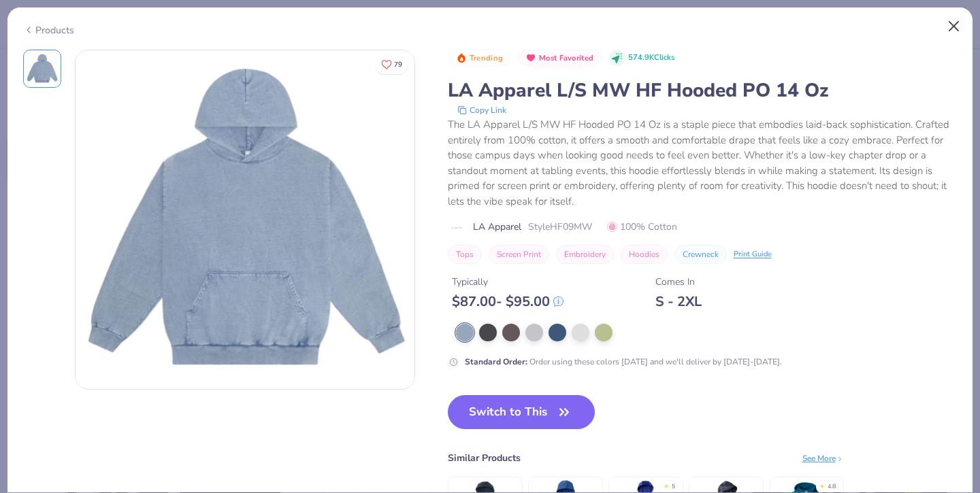  What do you see at coordinates (673, 487) in the screenshot?
I see `div: 5` at bounding box center [673, 487].